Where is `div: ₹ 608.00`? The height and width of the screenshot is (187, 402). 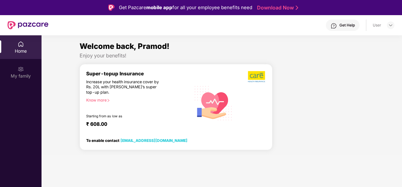 div: ₹ 608.00 is located at coordinates (135, 125).